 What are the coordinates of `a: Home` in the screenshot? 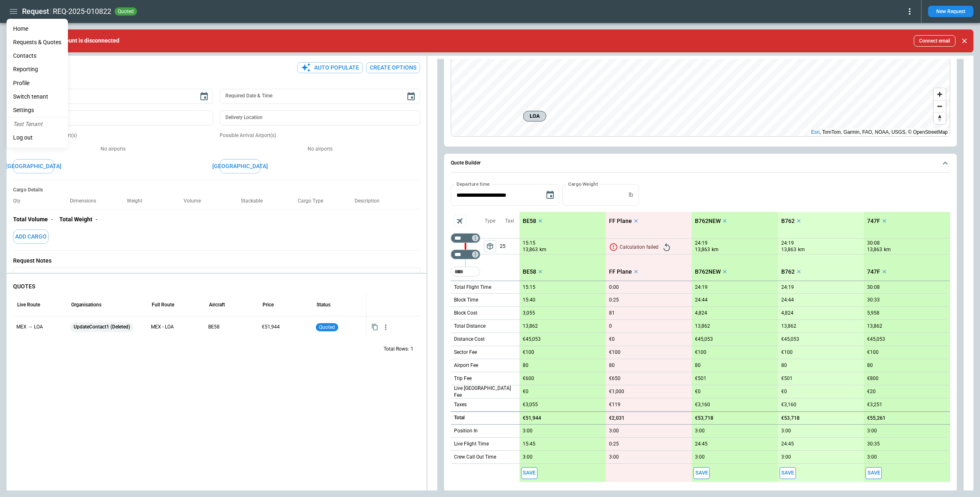 It's located at (37, 29).